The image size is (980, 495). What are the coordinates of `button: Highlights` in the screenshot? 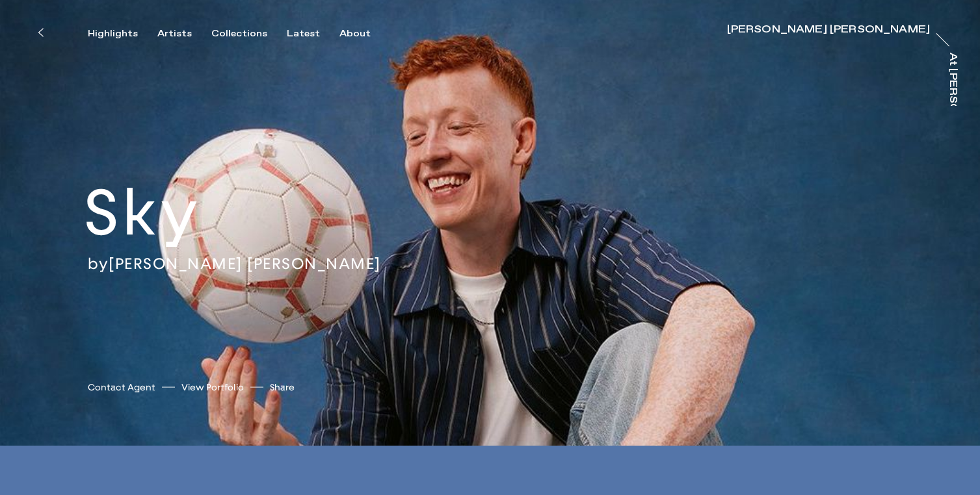 It's located at (122, 34).